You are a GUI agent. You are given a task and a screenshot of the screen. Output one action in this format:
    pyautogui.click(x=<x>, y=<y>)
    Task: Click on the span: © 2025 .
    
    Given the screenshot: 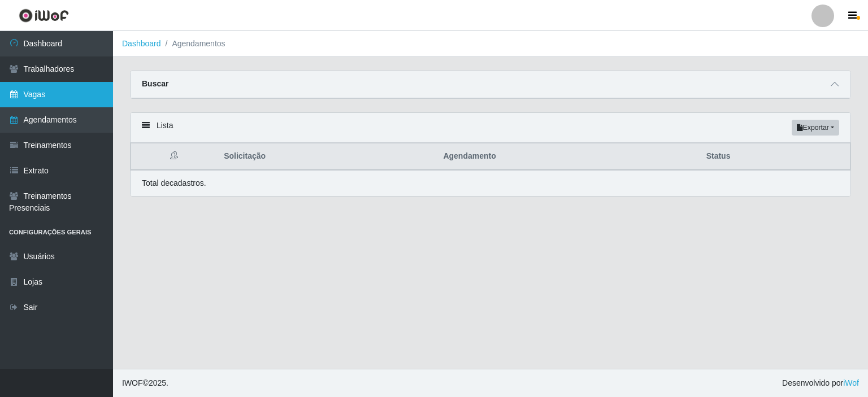 What is the action you would take?
    pyautogui.click(x=145, y=383)
    